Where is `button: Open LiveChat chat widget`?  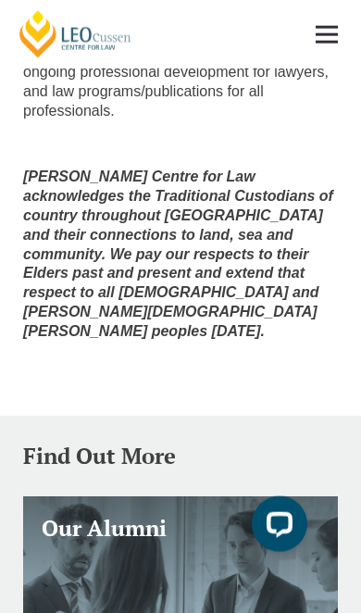
button: Open LiveChat chat widget is located at coordinates (43, 35).